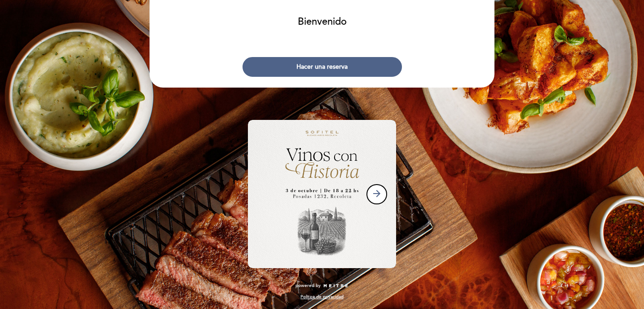 The image size is (644, 309). Describe the element at coordinates (308, 286) in the screenshot. I see `span: powered by` at that location.